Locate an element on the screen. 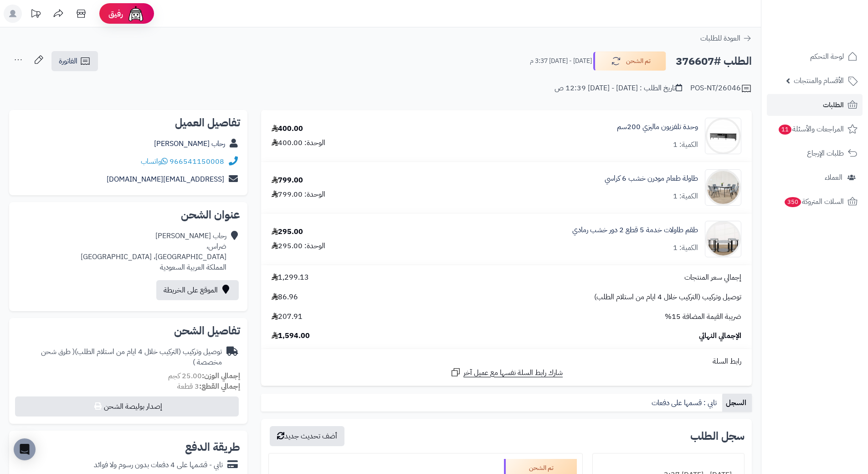 The height and width of the screenshot is (474, 868). img: 1754737495-1-90x90.jpg is located at coordinates (723, 239).